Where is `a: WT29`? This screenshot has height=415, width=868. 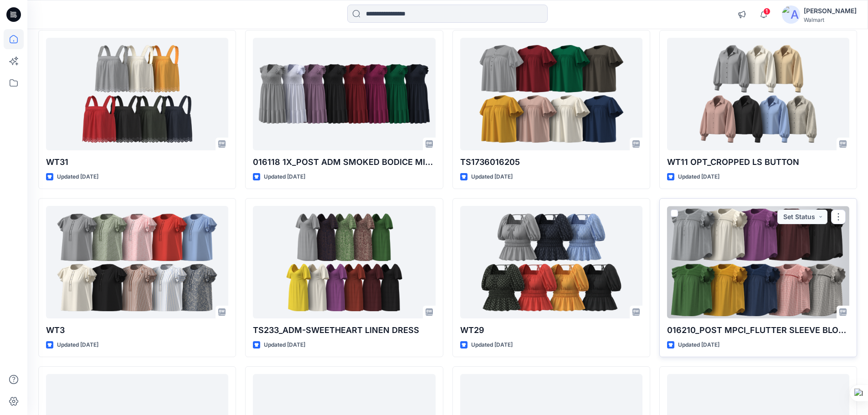 a: WT29 is located at coordinates (551, 262).